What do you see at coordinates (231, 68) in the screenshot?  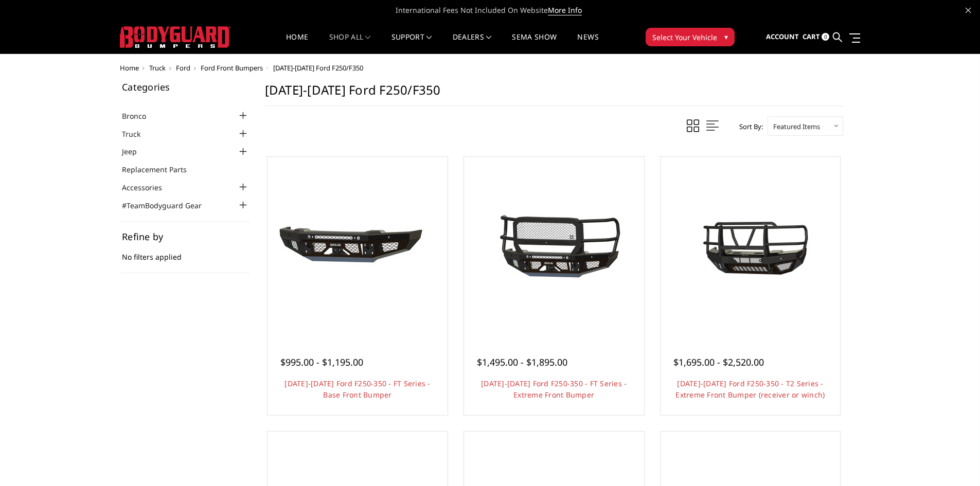 I see `span: Ford Front Bumpers` at bounding box center [231, 68].